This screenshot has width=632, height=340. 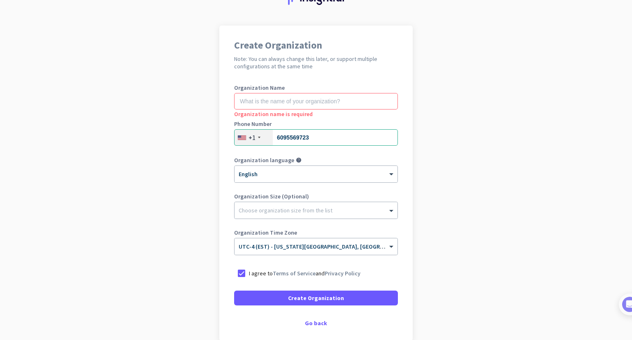 I want to click on label: Organization Size (Optional), so click(x=316, y=196).